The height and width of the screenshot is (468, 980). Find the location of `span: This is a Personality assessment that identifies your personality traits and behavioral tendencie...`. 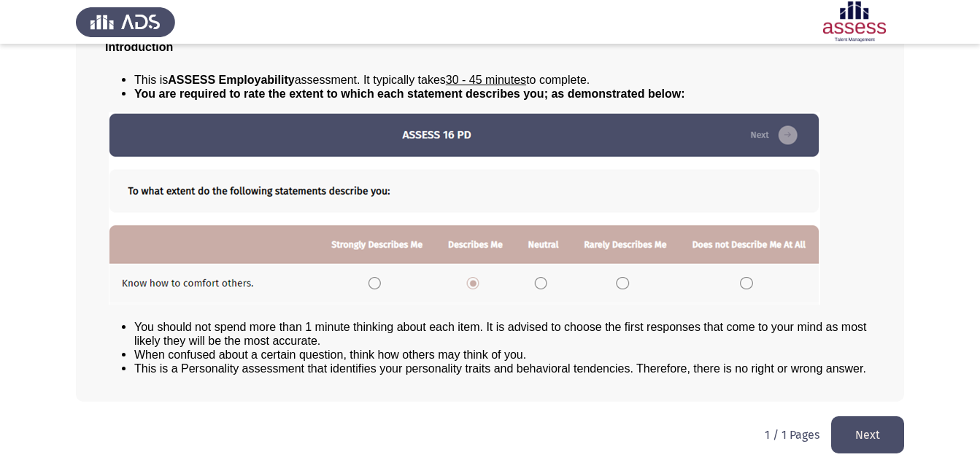

span: This is a Personality assessment that identifies your personality traits and behavioral tendencie... is located at coordinates (499, 368).